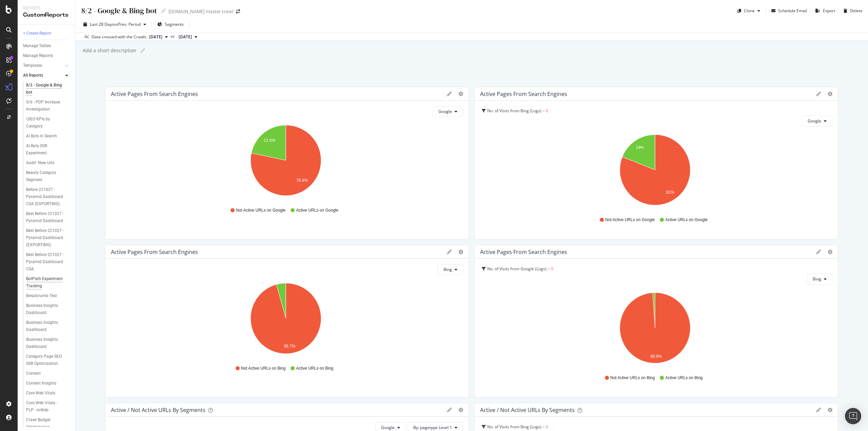 This screenshot has height=431, width=868. Describe the element at coordinates (41, 392) in the screenshot. I see `div: Core Web Vitals` at that location.